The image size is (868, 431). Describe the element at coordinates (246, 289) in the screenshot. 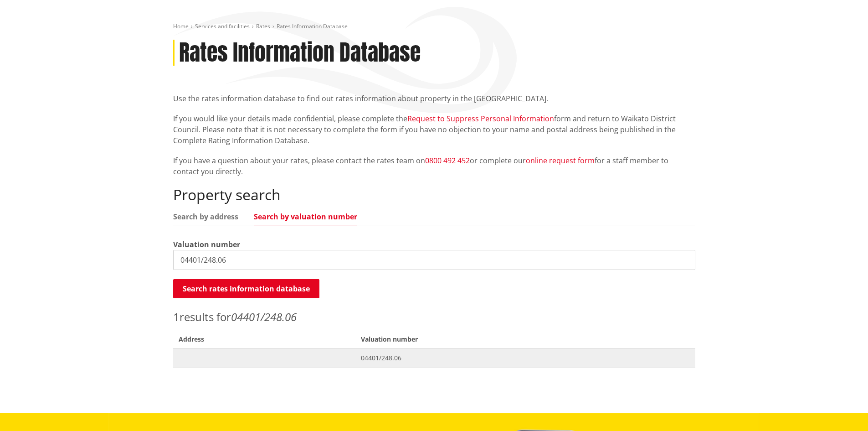

I see `button: Search rates information database` at that location.